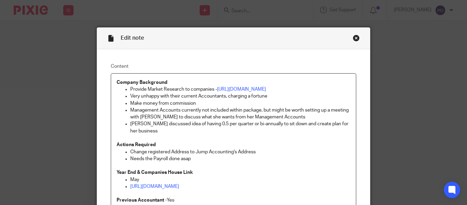  What do you see at coordinates (136, 145) in the screenshot?
I see `strong: Actions Required` at bounding box center [136, 145].